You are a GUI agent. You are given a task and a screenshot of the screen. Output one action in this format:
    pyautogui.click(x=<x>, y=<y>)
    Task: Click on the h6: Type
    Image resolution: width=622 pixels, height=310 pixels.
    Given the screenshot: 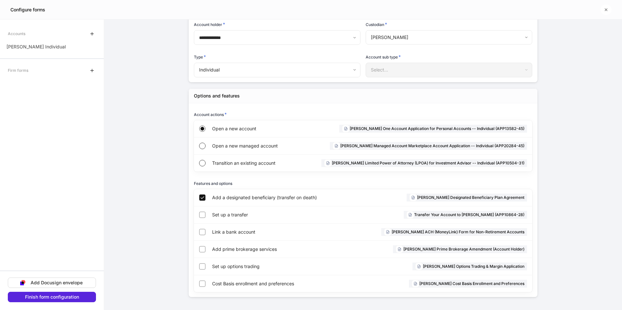 What is the action you would take?
    pyautogui.click(x=200, y=57)
    